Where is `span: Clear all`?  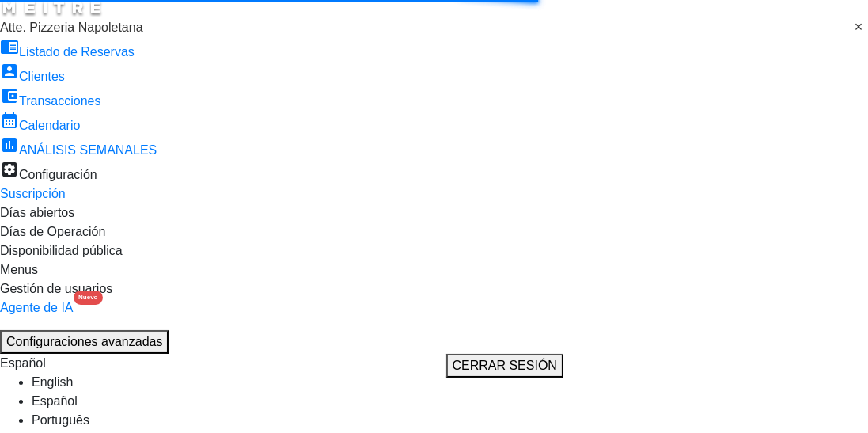 span: Clear all is located at coordinates (861, 28).